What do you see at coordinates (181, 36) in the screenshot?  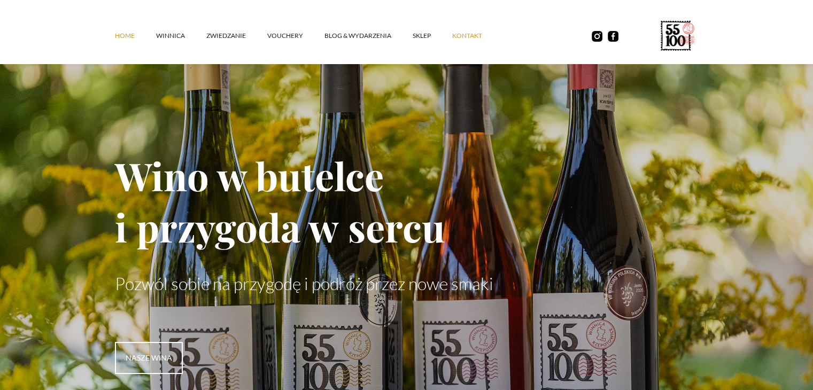 I see `a: winnica` at bounding box center [181, 36].